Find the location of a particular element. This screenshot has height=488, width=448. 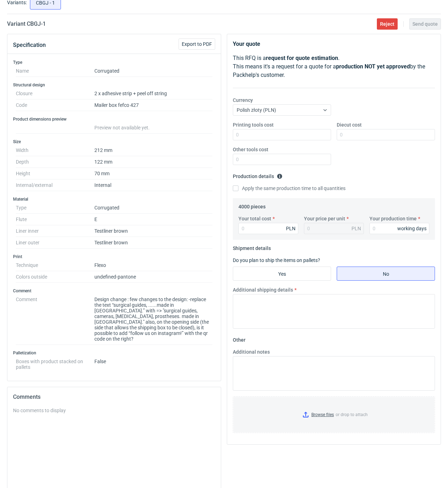

dt: Height is located at coordinates (55, 173).